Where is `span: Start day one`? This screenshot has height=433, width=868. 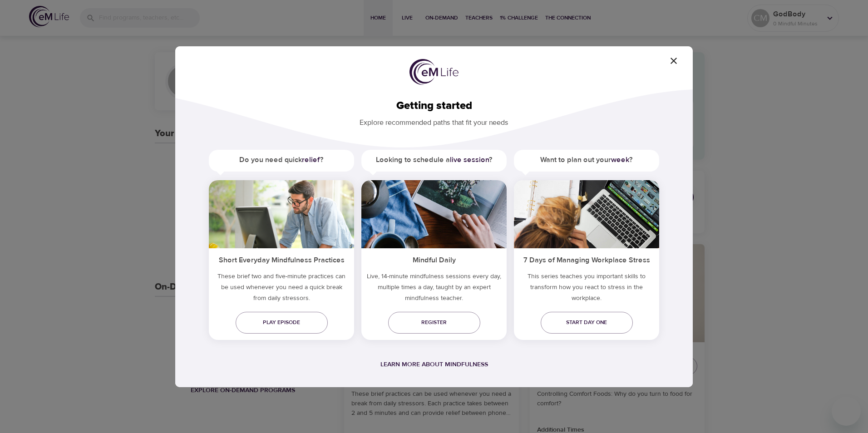
span: Start day one is located at coordinates (586, 323).